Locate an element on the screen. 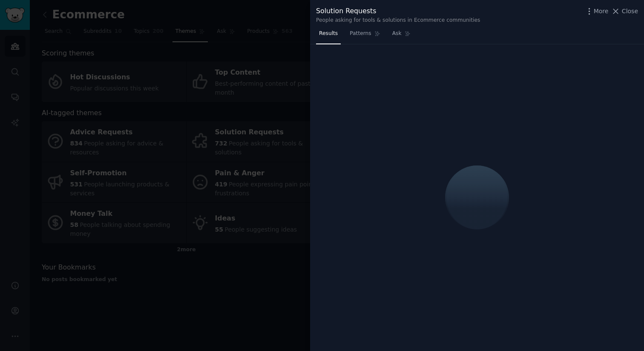 The image size is (644, 351). span: Results is located at coordinates (329, 34).